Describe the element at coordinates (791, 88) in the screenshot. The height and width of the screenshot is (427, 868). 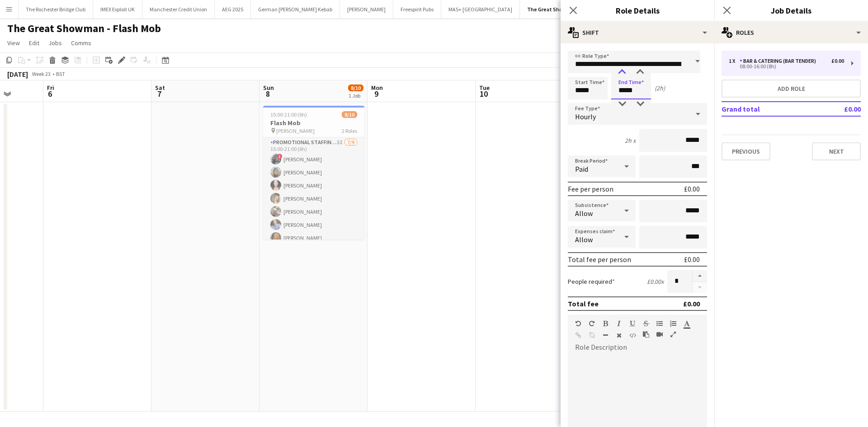
I see `button: Add role` at that location.